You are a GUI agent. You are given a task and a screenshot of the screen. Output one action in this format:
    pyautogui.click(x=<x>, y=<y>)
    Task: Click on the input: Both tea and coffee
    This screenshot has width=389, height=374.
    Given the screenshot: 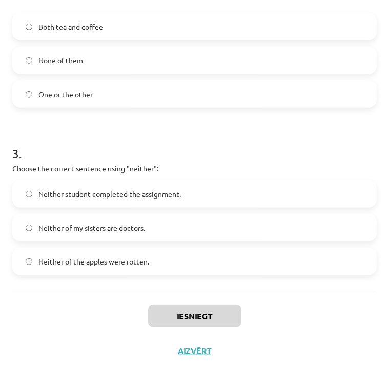 What is the action you would take?
    pyautogui.click(x=29, y=27)
    